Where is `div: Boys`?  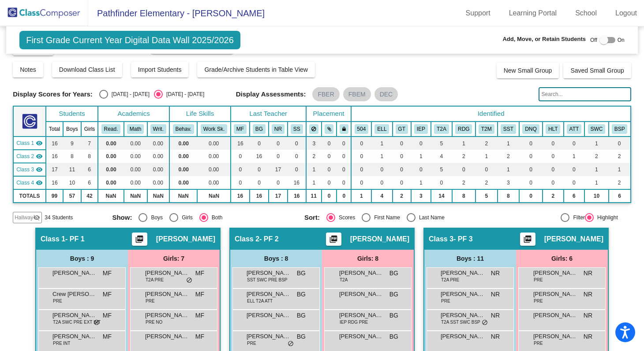 div: Boys is located at coordinates (155, 218).